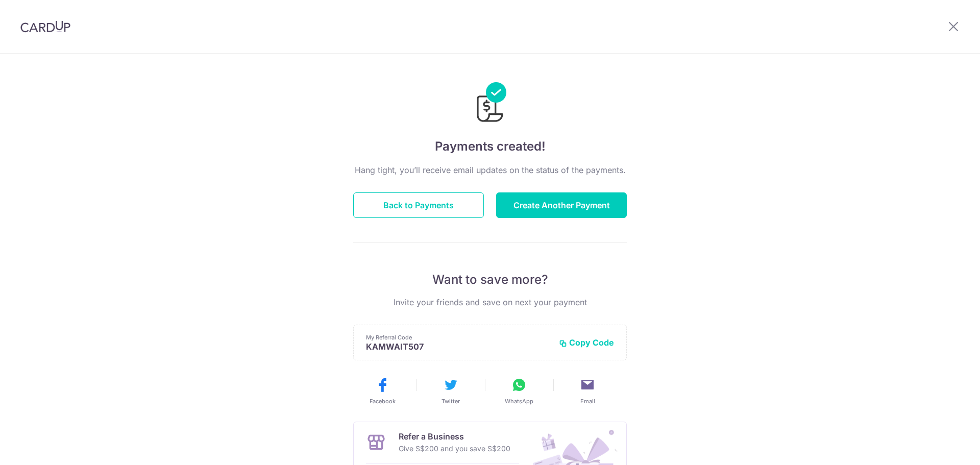 The height and width of the screenshot is (465, 980). I want to click on span: Email, so click(588, 402).